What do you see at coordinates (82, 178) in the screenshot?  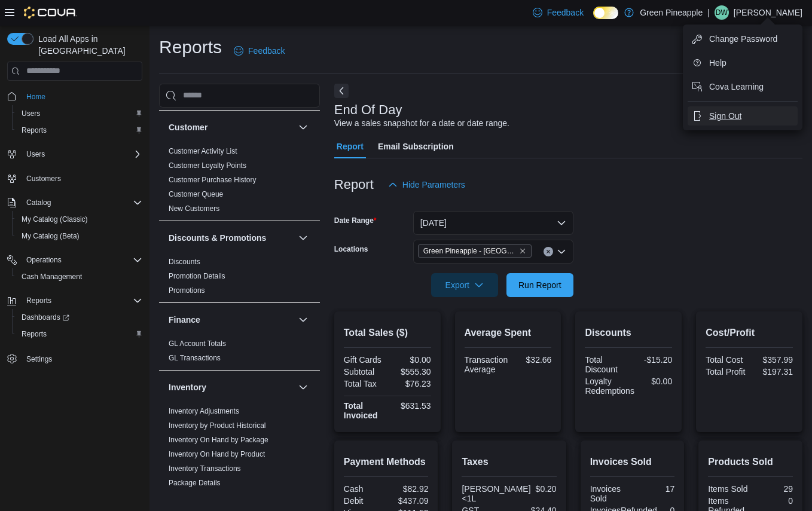 I see `span: Customers` at bounding box center [82, 178].